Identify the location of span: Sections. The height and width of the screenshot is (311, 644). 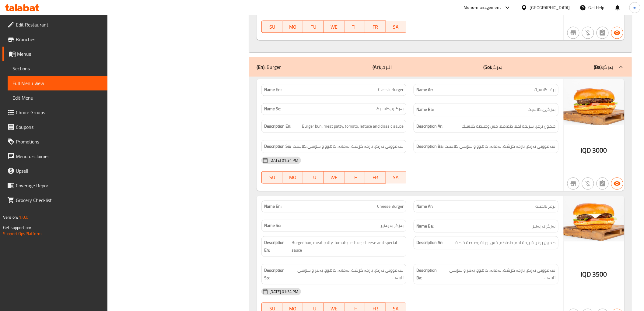
(57, 69).